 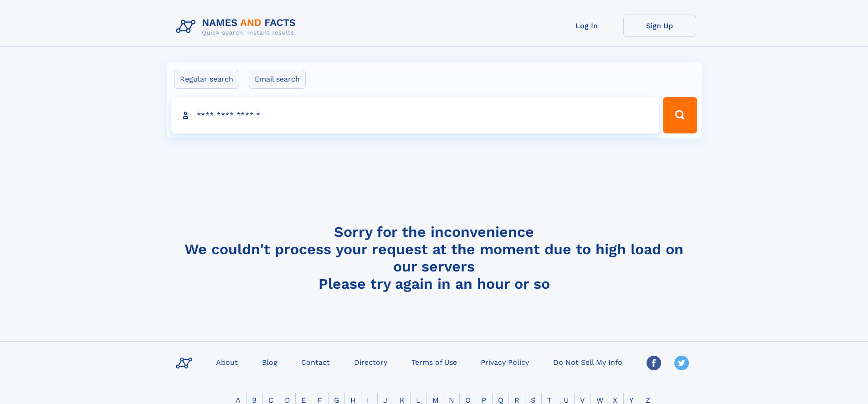 What do you see at coordinates (277, 80) in the screenshot?
I see `label: Email search` at bounding box center [277, 80].